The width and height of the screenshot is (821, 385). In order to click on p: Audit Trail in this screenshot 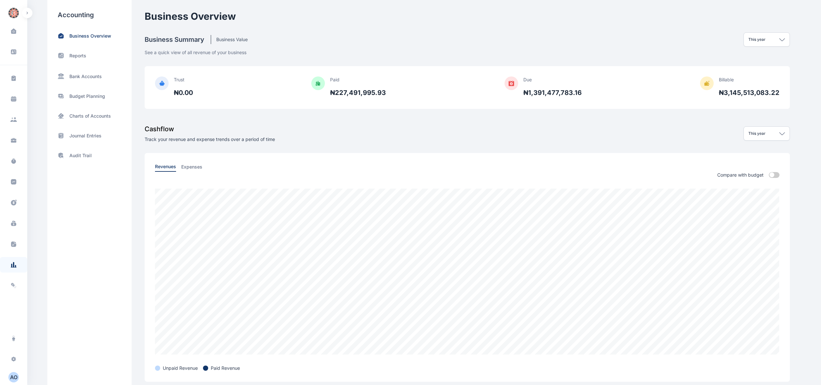, I will do `click(80, 156)`.